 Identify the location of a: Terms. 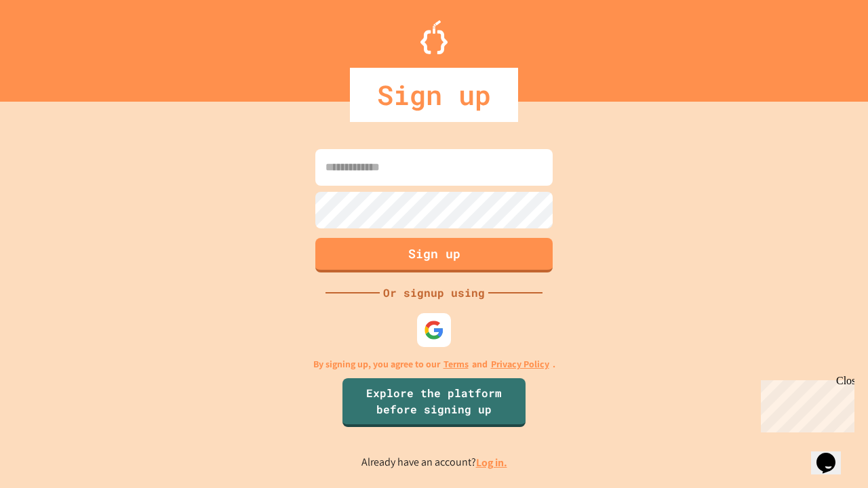
(456, 364).